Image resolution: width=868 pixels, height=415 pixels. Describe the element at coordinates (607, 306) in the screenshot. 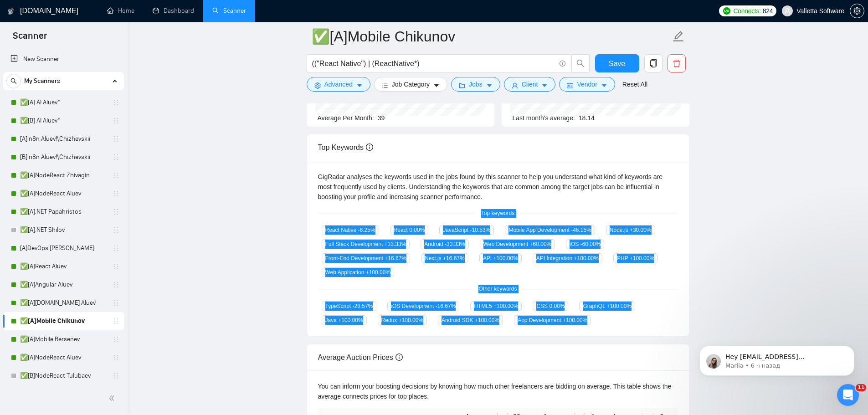

I see `span: GraphQL` at that location.